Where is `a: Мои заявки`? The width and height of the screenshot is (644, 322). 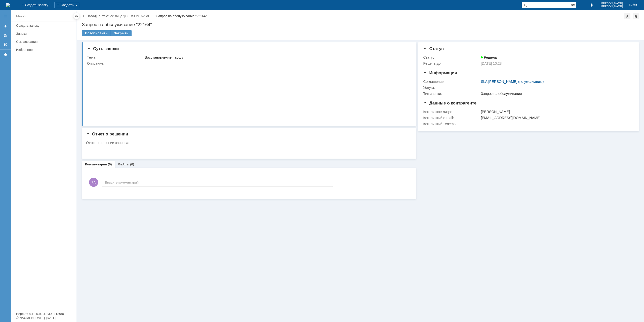 a: Мои заявки is located at coordinates (6, 35).